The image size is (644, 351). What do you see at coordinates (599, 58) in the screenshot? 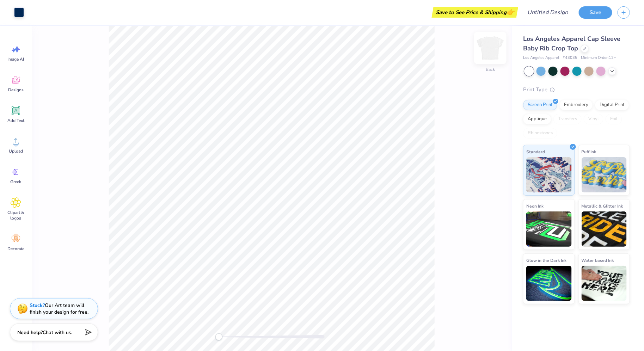
I see `span: Minimum Order: 12 +` at bounding box center [599, 58].